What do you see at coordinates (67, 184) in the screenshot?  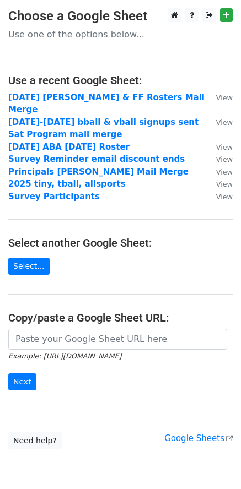 I see `strong: 2025 tiny, tball, allsports` at bounding box center [67, 184].